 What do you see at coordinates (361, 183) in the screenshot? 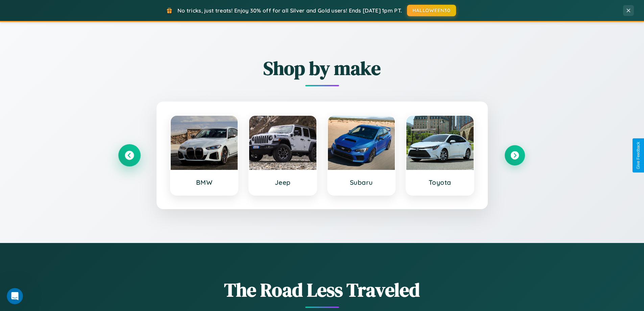
I see `h3: Subaru` at bounding box center [361, 183].